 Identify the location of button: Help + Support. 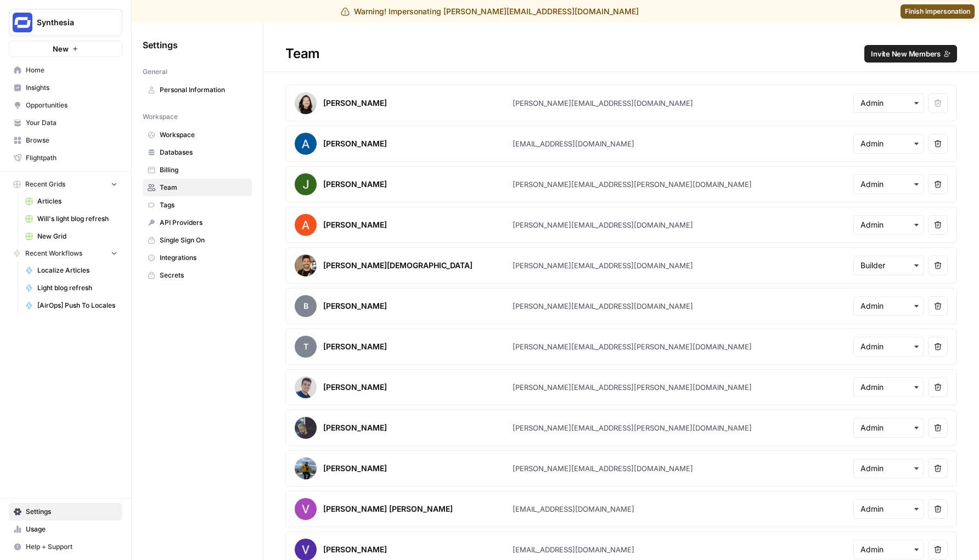
(65, 547).